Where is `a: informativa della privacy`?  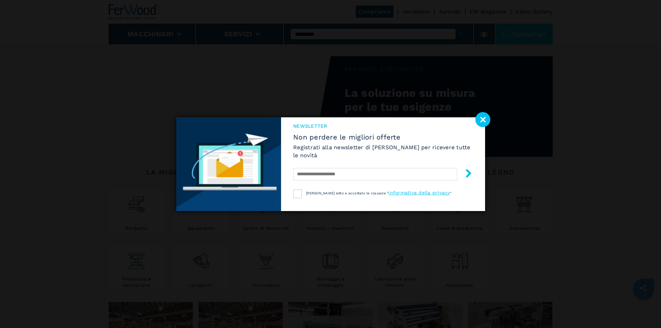 a: informativa della privacy is located at coordinates (419, 193).